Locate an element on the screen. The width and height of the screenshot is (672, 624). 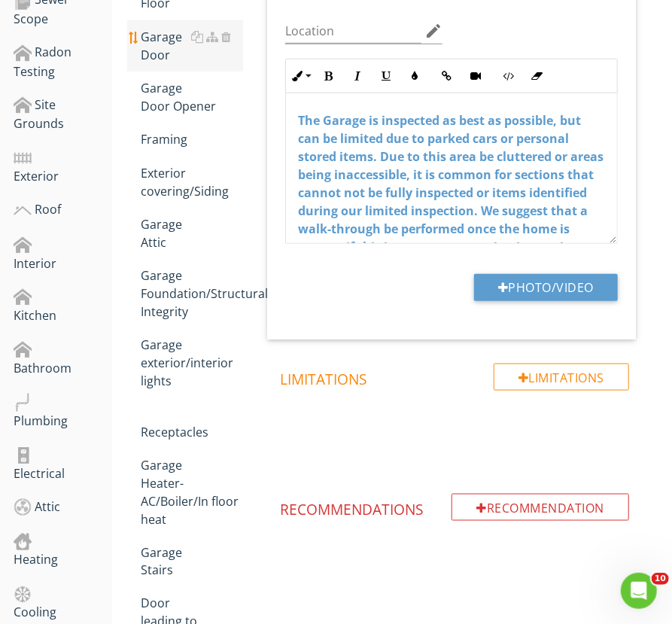
h4: Recommendations is located at coordinates (454, 506).